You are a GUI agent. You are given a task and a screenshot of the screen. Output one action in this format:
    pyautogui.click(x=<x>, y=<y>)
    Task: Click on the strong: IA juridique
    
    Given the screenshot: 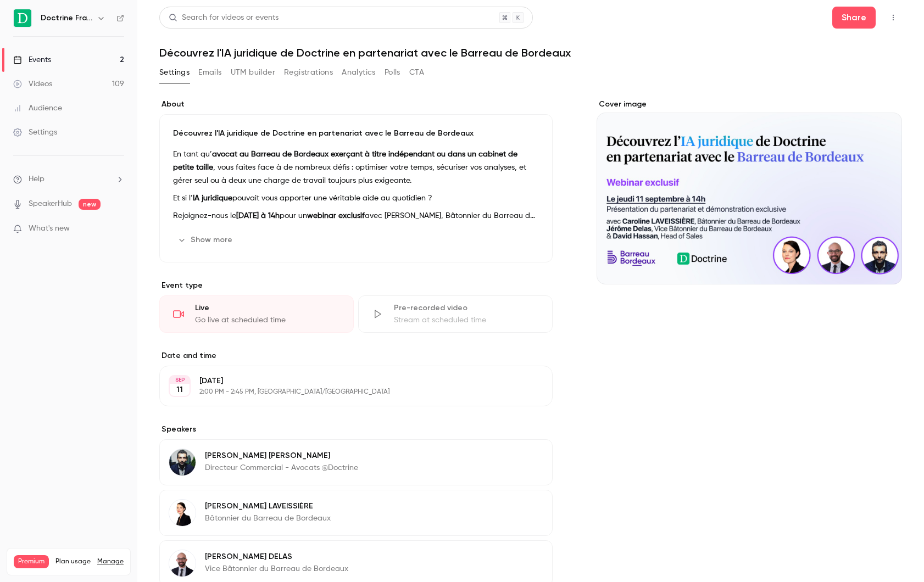 What is the action you would take?
    pyautogui.click(x=212, y=198)
    